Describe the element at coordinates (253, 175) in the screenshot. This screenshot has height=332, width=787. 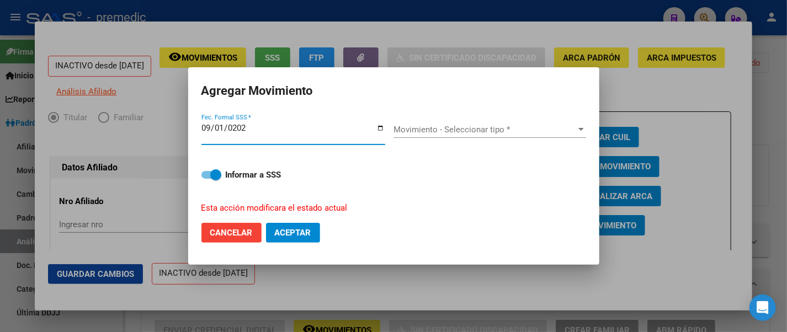
I see `strong: Informar a SSS` at that location.